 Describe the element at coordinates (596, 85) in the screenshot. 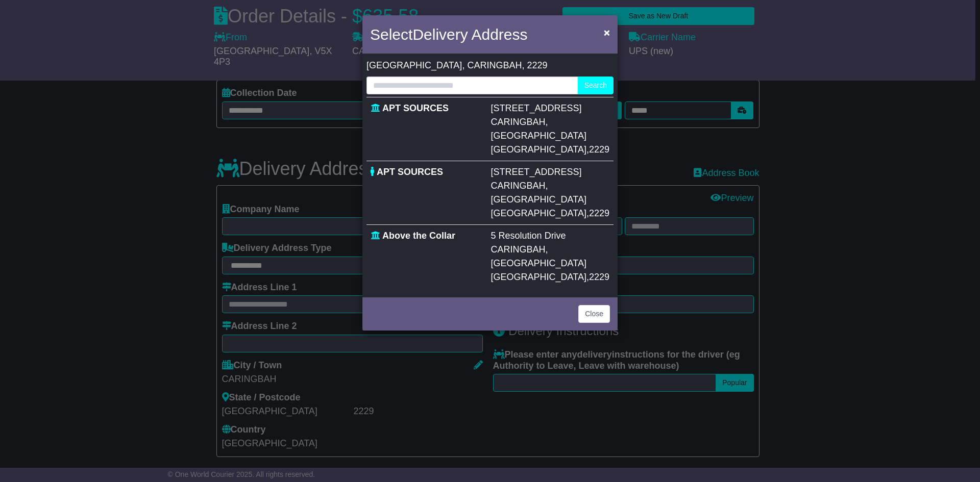

I see `button: Search` at that location.